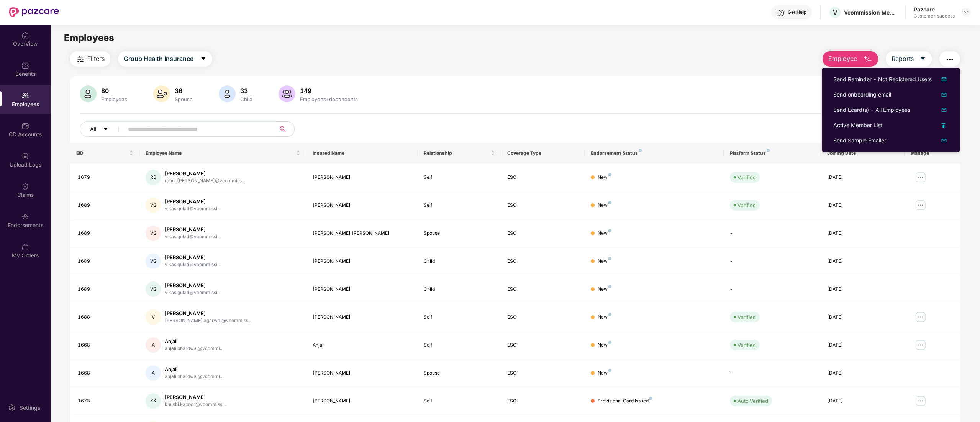 The width and height of the screenshot is (980, 422). What do you see at coordinates (153, 373) in the screenshot?
I see `div: A` at bounding box center [153, 373].